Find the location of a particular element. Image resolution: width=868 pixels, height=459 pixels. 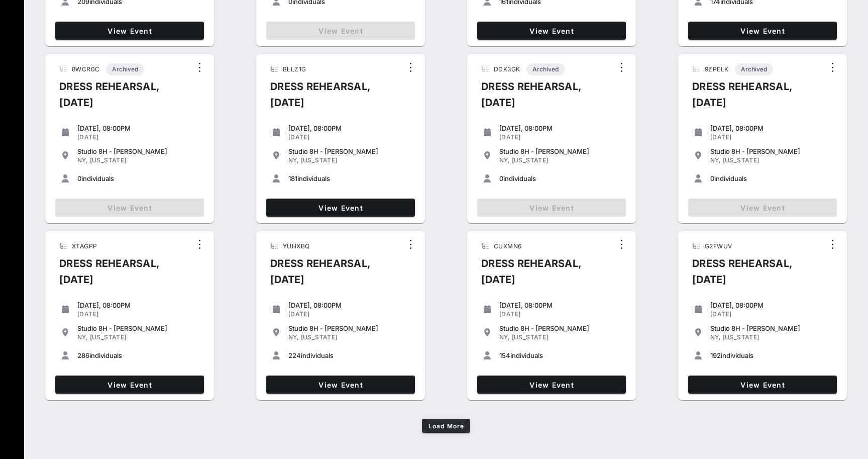

button: Load More is located at coordinates (446, 426).